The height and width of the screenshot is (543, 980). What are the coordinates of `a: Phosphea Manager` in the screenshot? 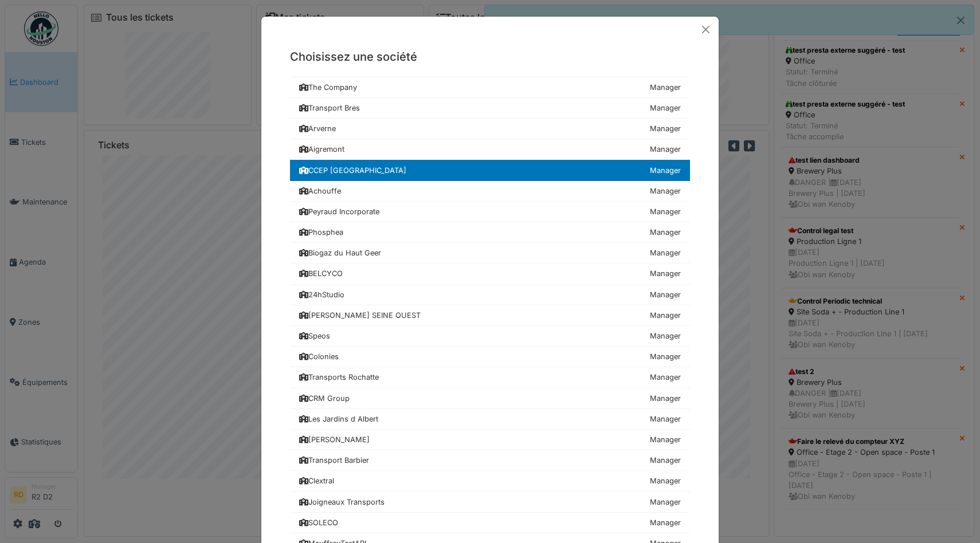 It's located at (490, 233).